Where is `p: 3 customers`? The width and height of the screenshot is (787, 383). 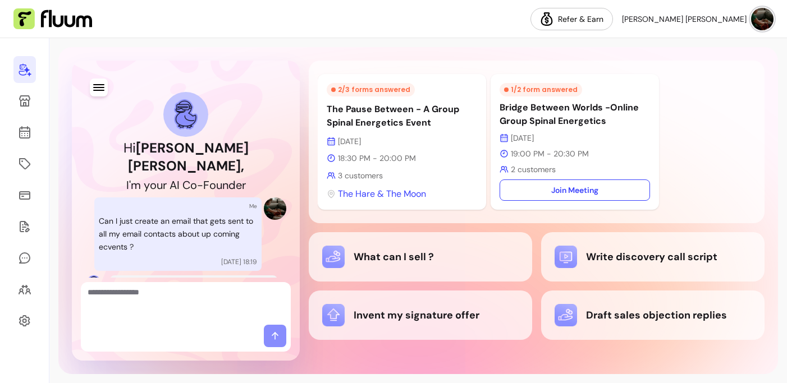
p: 3 customers is located at coordinates (402, 176).